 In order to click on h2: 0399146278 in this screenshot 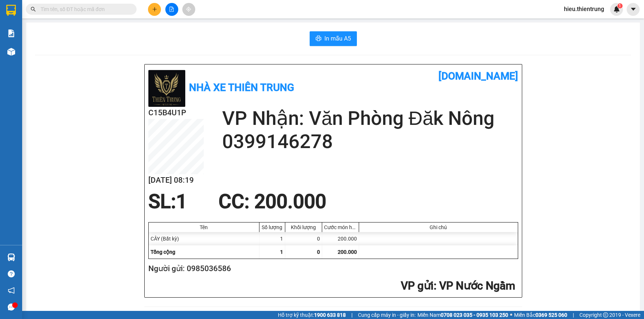, I will do `click(370, 141)`.